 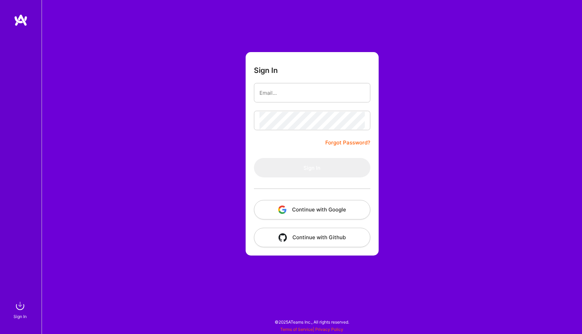 I want to click on img: logo, so click(x=21, y=20).